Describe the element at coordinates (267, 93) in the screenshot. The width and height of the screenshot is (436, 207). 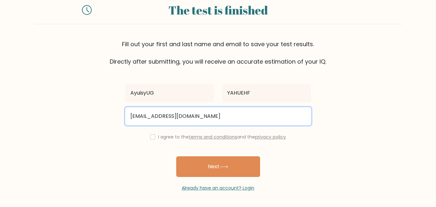
I see `input: Last name` at that location.